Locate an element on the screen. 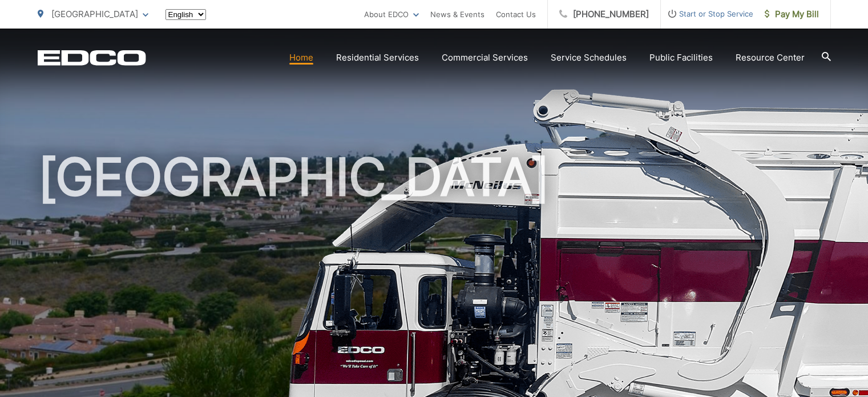 The width and height of the screenshot is (868, 397). a: About EDCO is located at coordinates (391, 14).